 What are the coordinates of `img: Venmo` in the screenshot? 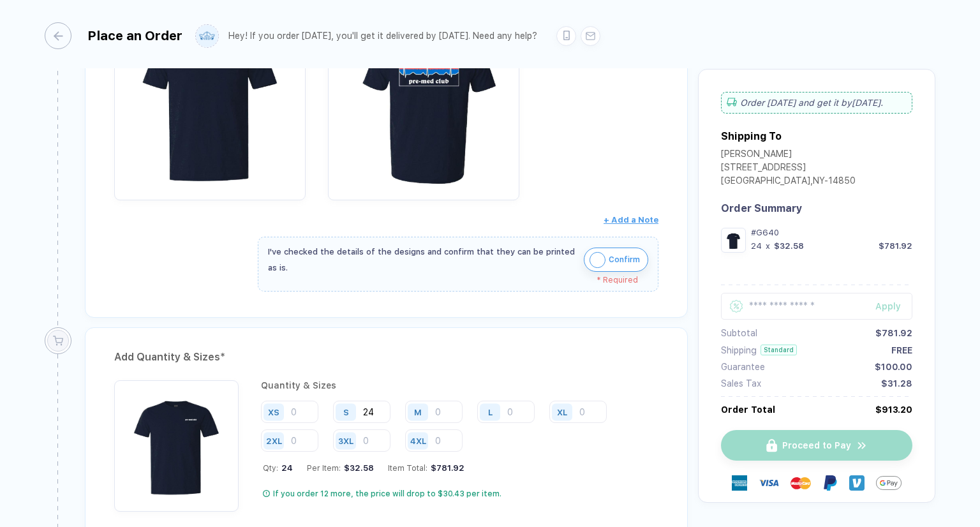 It's located at (857, 483).